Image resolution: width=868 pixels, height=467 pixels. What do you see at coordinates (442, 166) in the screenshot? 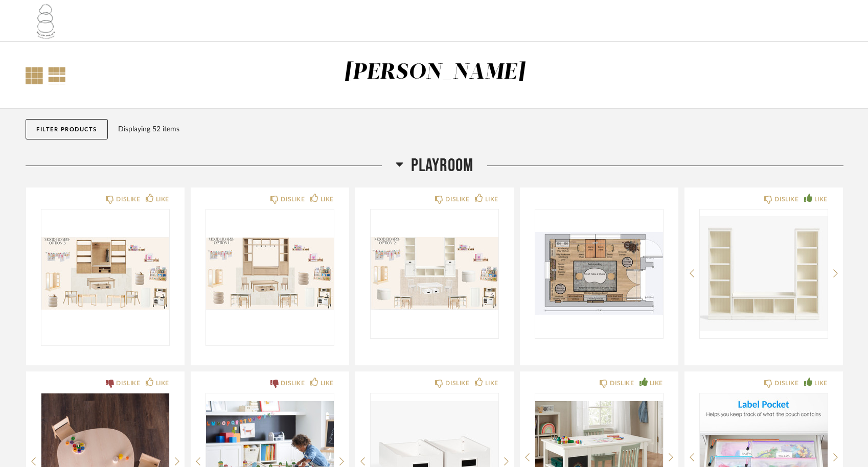
I see `span: Playroom` at bounding box center [442, 166].